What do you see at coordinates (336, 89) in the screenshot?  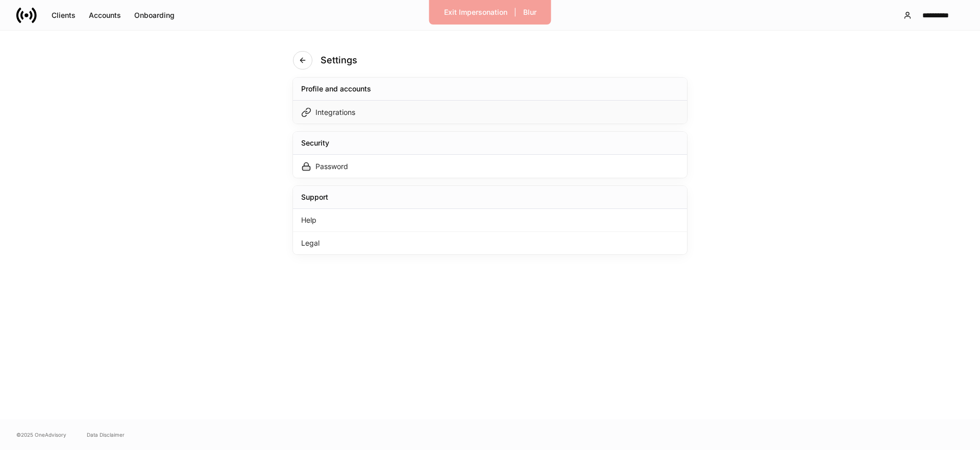 I see `div: Profile and accounts` at bounding box center [336, 89].